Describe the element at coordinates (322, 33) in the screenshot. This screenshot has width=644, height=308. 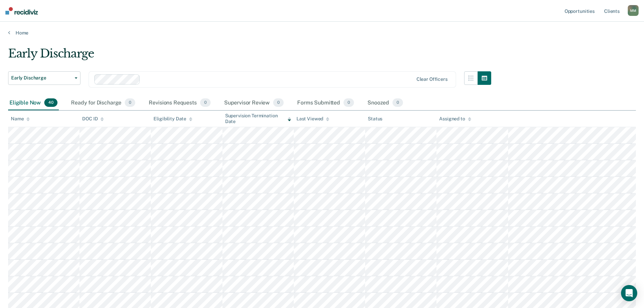
I see `a: Home` at that location.